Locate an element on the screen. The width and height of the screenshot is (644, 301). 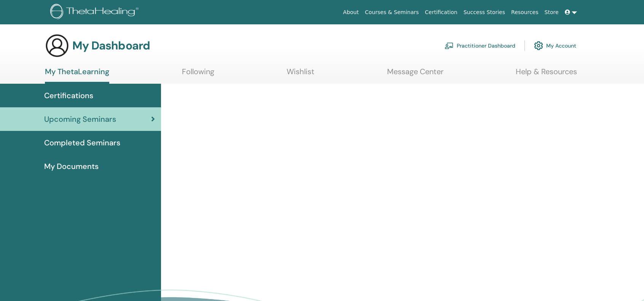
a: Message Center is located at coordinates (415, 74).